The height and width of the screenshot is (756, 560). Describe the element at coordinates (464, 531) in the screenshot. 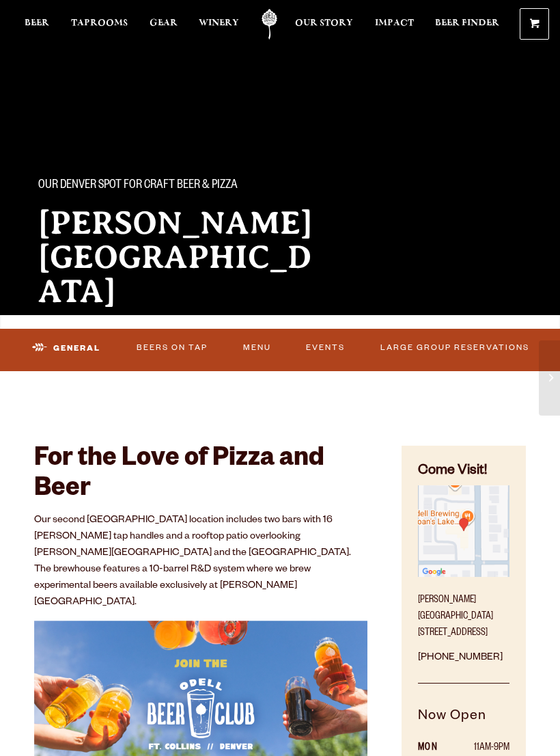

I see `img: Small thumbnail of location on map` at that location.